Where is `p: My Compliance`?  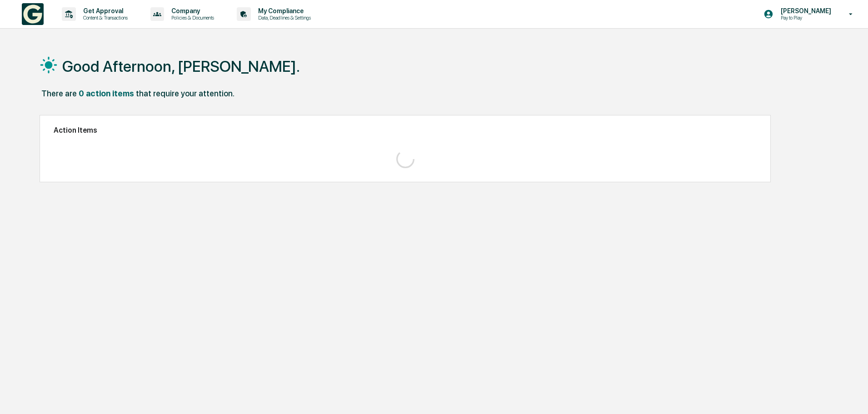
p: My Compliance is located at coordinates (283, 11).